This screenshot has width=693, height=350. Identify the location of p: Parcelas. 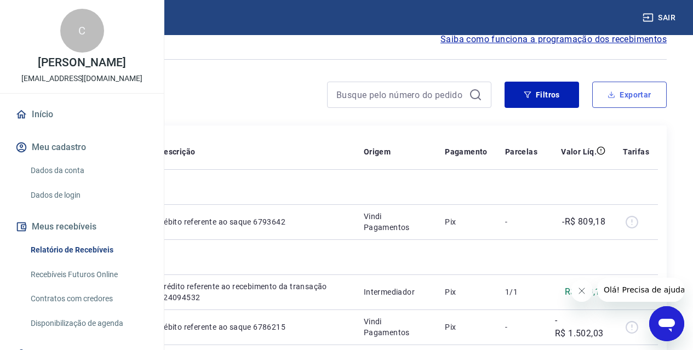
(521, 152).